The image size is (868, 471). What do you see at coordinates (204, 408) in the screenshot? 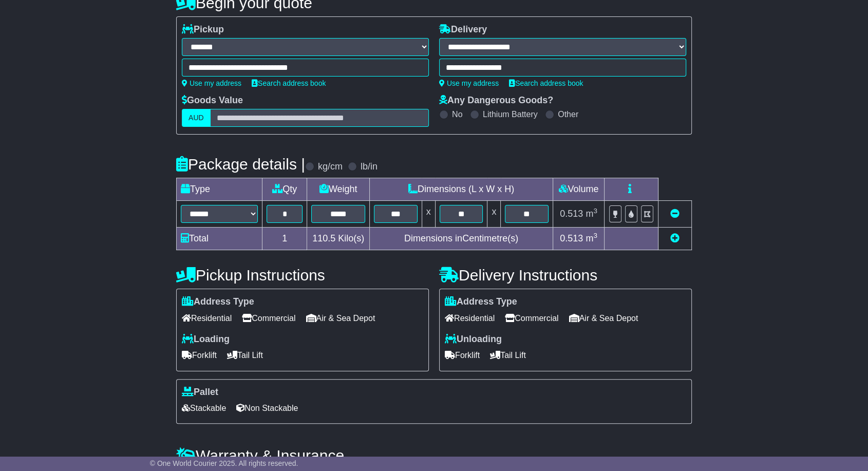
I see `span: Stackable` at bounding box center [204, 408].